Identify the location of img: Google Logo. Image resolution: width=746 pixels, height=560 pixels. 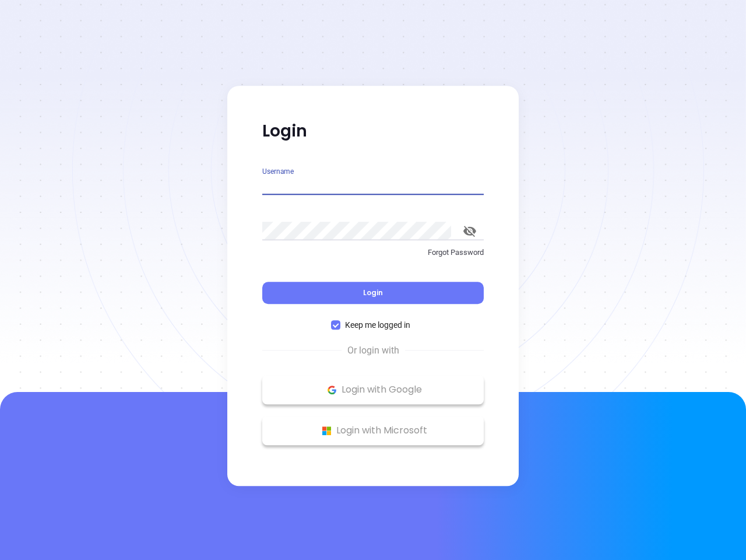
(331, 389).